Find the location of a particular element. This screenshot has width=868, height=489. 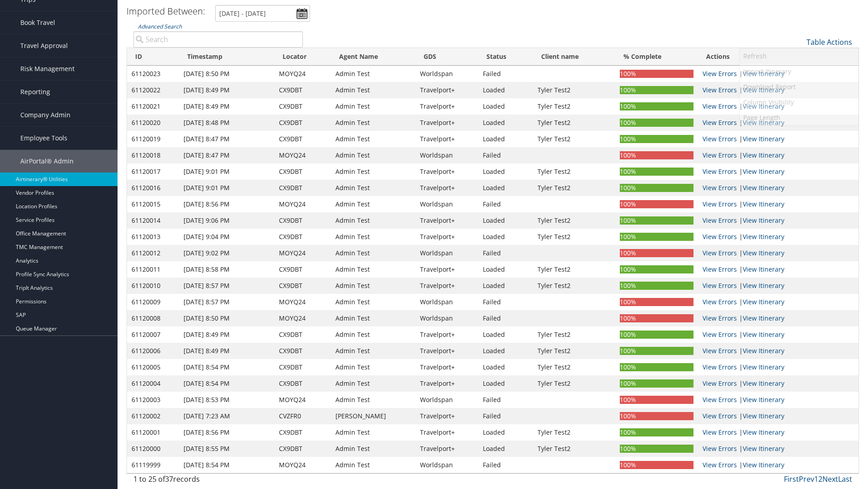

span: Book Travel is located at coordinates (37, 23).